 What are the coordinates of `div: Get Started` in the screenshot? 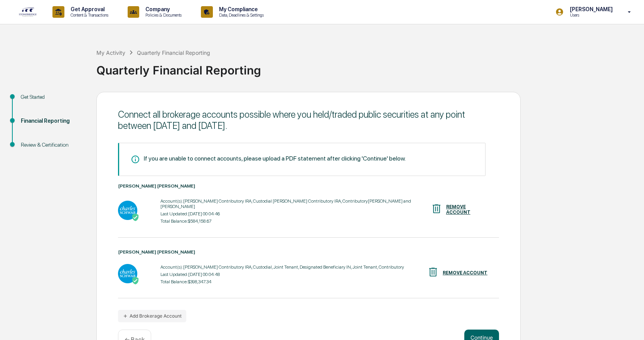 It's located at (53, 97).